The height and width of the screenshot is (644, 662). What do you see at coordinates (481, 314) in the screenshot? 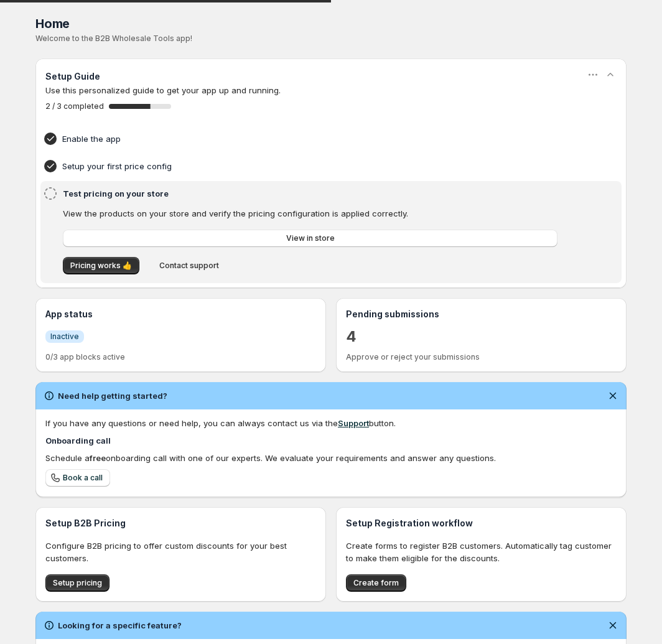
I see `h3: Pending submissions` at bounding box center [481, 314].